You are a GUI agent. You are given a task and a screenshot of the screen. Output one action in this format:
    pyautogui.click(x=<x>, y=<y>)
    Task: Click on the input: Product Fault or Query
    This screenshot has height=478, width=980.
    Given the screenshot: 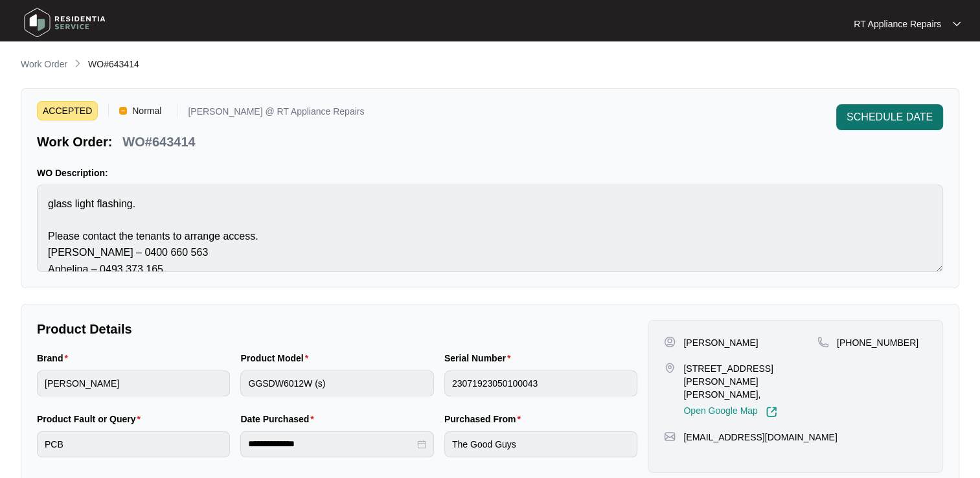 What is the action you would take?
    pyautogui.click(x=134, y=444)
    